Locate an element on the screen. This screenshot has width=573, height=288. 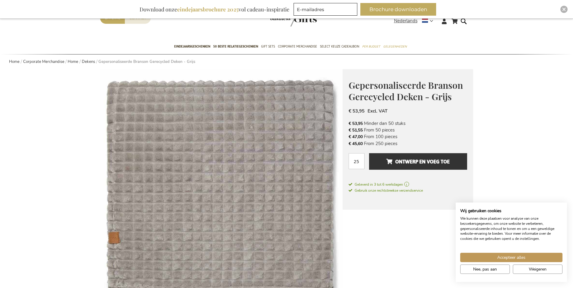
a: Corporate Merchandise is located at coordinates (44, 62).